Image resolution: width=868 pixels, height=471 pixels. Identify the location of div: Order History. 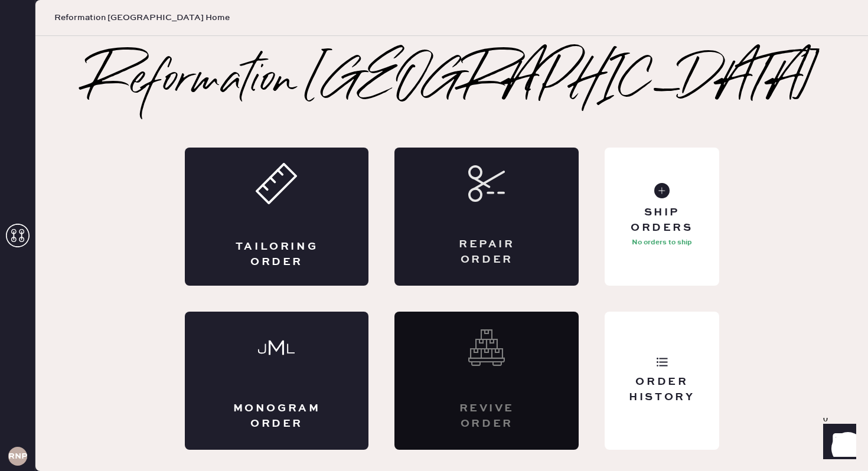
(661, 390).